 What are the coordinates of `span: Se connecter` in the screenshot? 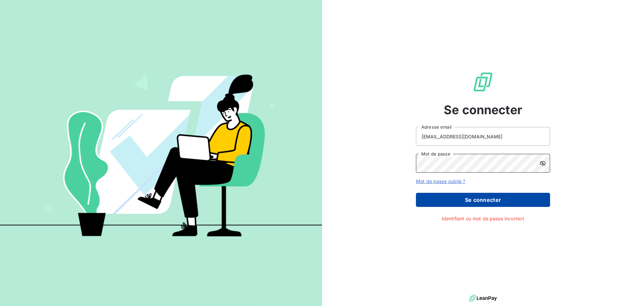 It's located at (483, 110).